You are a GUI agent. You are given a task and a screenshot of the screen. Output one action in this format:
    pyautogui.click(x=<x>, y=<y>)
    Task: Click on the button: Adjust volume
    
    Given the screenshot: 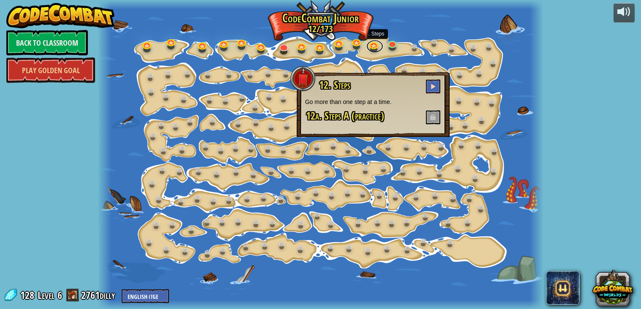 What is the action you would take?
    pyautogui.click(x=624, y=13)
    